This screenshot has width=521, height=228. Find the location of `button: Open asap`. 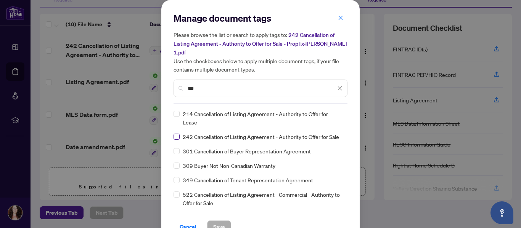

button: Open asap is located at coordinates (502, 213).